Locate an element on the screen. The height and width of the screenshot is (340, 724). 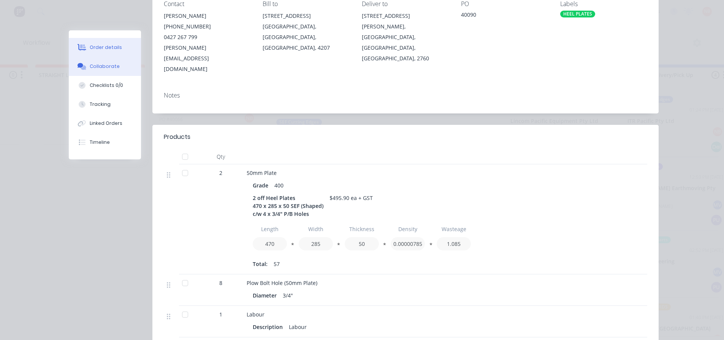
div: HEEL PLATES is located at coordinates (578, 14).